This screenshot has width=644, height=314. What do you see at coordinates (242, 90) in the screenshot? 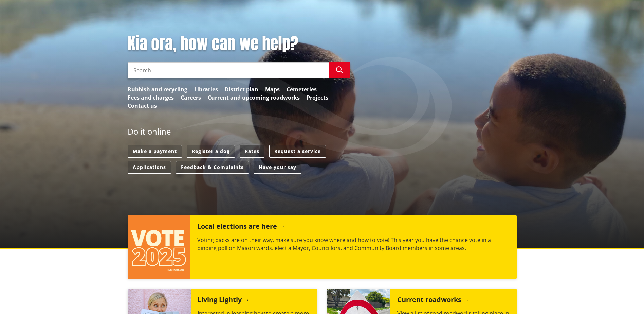
I see `a: District plan` at bounding box center [242, 90].